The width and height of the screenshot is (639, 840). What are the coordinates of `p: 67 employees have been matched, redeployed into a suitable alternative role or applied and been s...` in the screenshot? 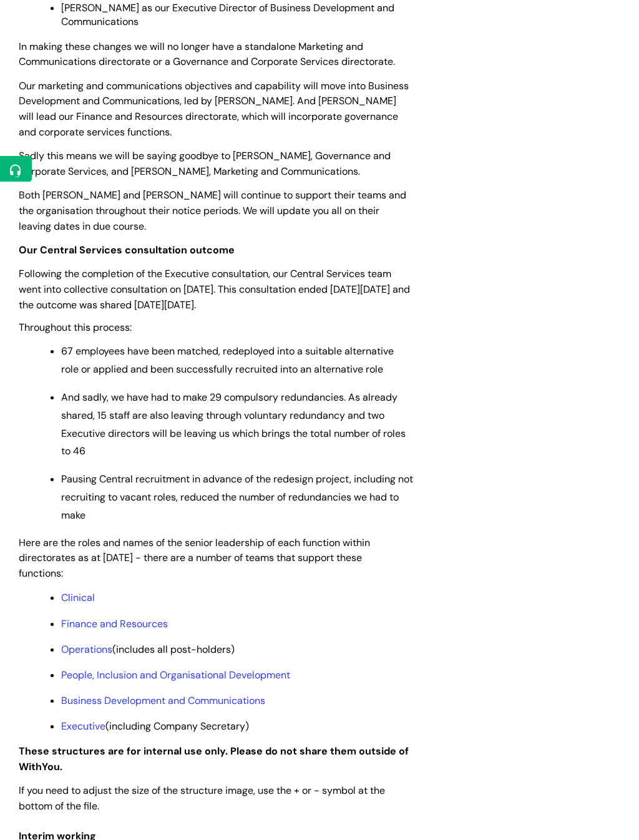 It's located at (237, 361).